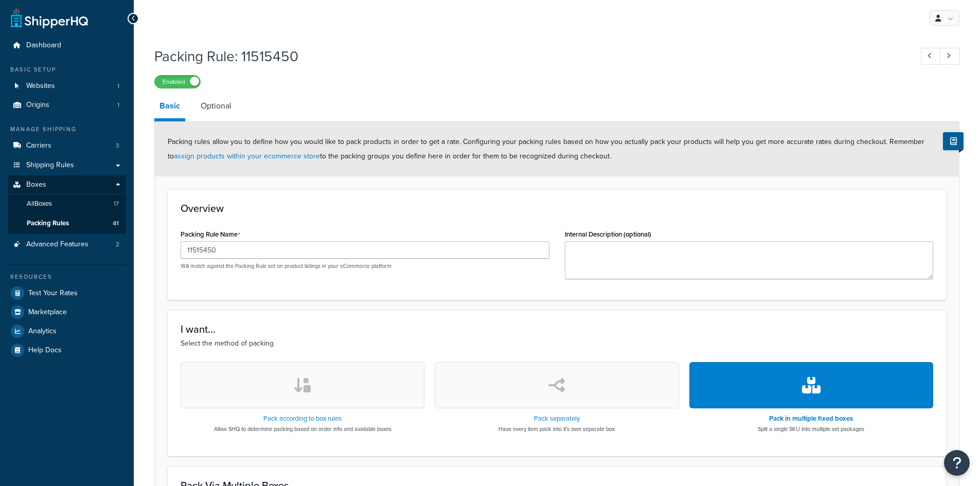  I want to click on span: 2, so click(117, 244).